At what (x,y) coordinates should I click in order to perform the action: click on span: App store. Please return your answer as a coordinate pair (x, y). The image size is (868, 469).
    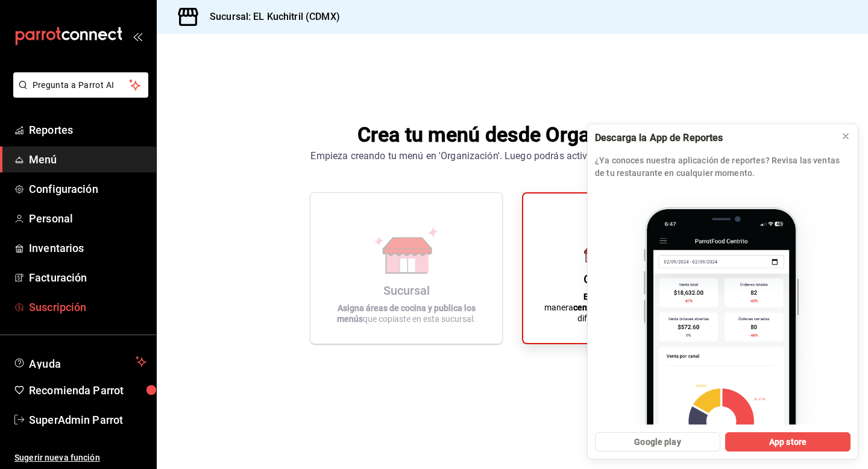
    Looking at the image, I should click on (788, 442).